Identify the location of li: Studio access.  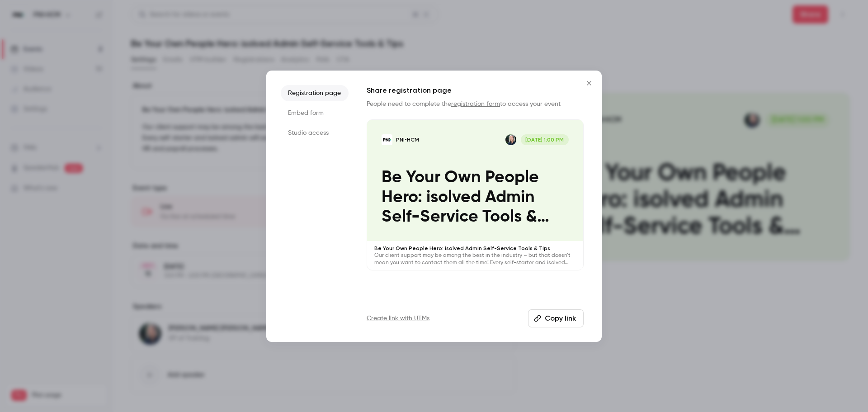
(315, 133).